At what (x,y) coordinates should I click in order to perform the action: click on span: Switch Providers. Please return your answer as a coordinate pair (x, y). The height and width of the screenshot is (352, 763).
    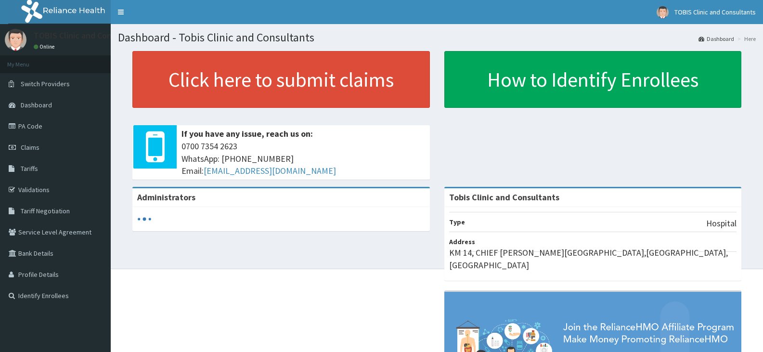
    Looking at the image, I should click on (45, 84).